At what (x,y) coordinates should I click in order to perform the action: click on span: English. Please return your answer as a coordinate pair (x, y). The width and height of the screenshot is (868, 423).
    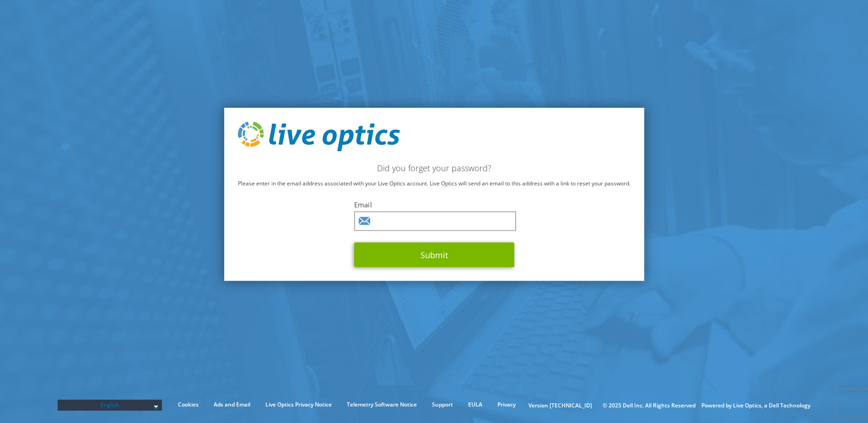
    Looking at the image, I should click on (110, 405).